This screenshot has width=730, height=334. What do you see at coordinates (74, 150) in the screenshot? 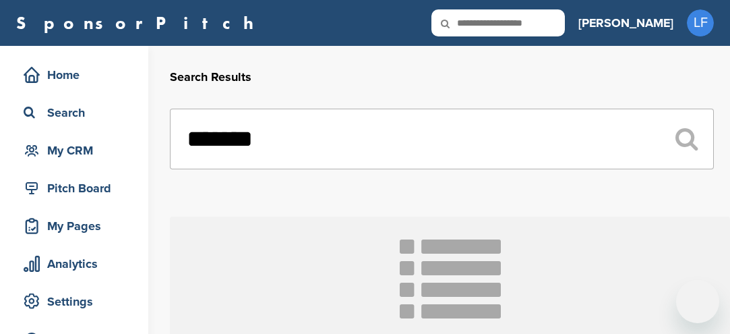
I see `a: My CRM` at bounding box center [74, 150].